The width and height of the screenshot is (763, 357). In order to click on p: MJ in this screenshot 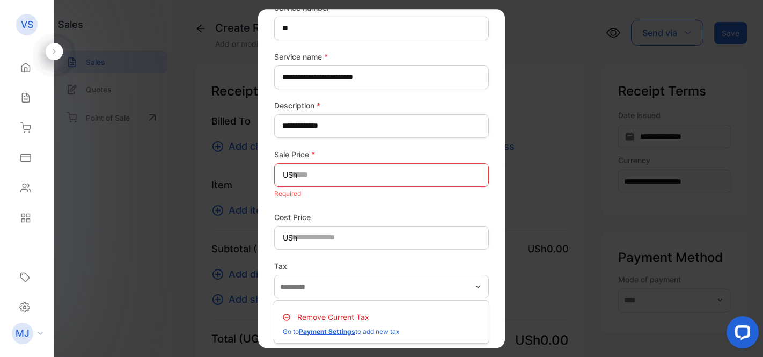, I will do `click(23, 333)`.